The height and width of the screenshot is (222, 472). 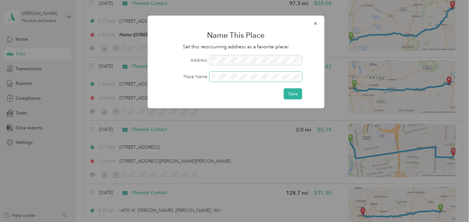 I want to click on label: Place Name, so click(x=182, y=77).